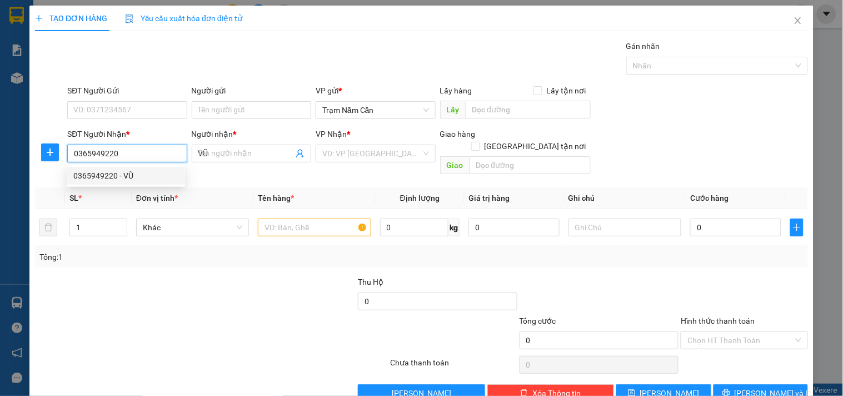  Describe the element at coordinates (454, 165) in the screenshot. I see `span: Giao` at that location.